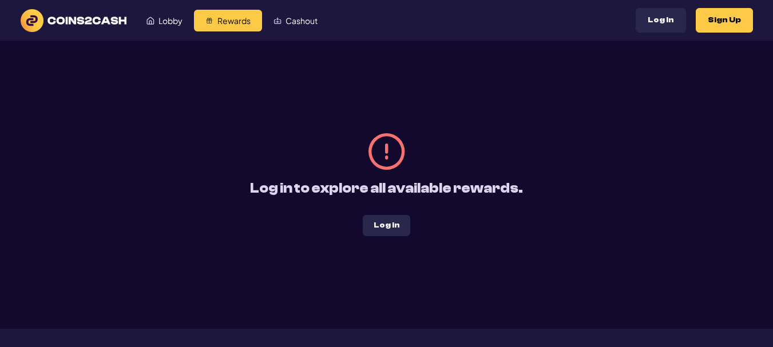 The width and height of the screenshot is (773, 347). What do you see at coordinates (234, 21) in the screenshot?
I see `span: Rewards` at bounding box center [234, 21].